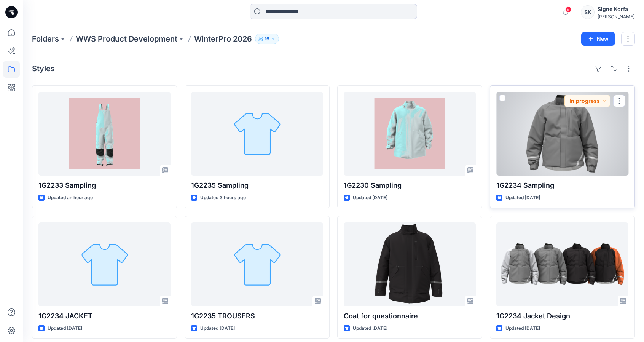  I want to click on p: Updated an hour ago, so click(70, 198).